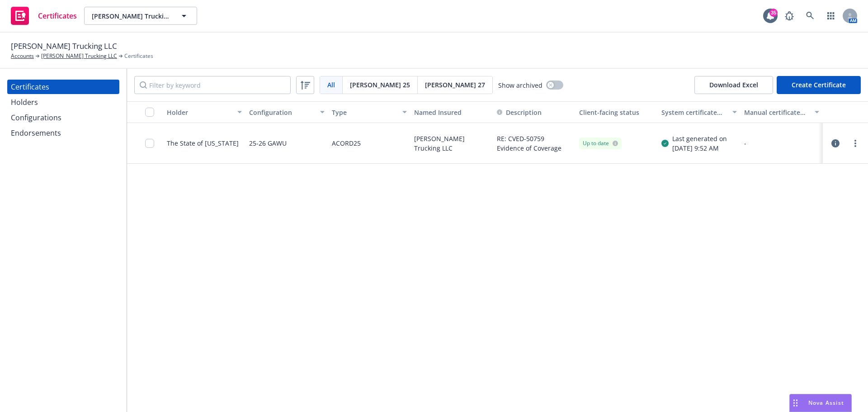  What do you see at coordinates (369, 112) in the screenshot?
I see `button: Type` at bounding box center [369, 112].